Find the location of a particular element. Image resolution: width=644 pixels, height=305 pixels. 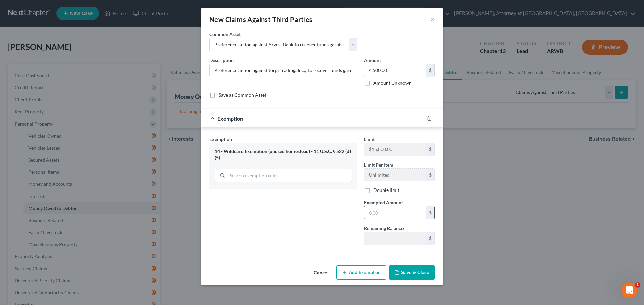

input: Describe... is located at coordinates (283, 70).